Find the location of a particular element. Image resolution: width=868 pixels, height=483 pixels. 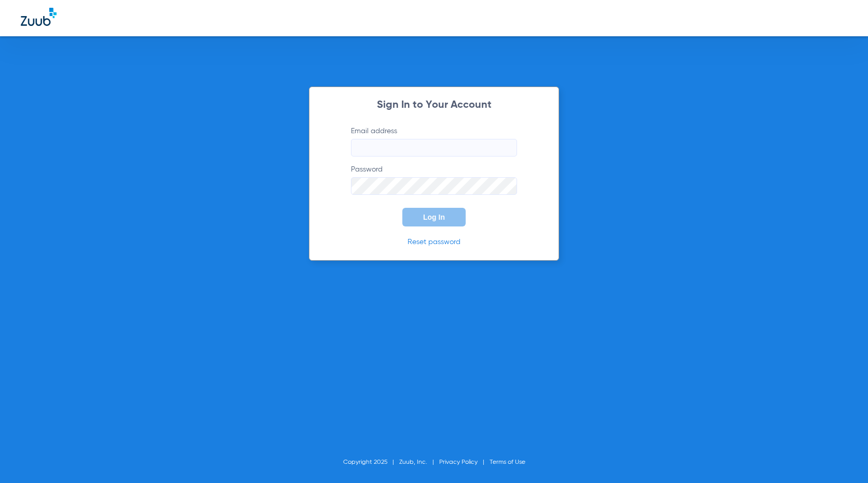

label: Password is located at coordinates (434, 180).